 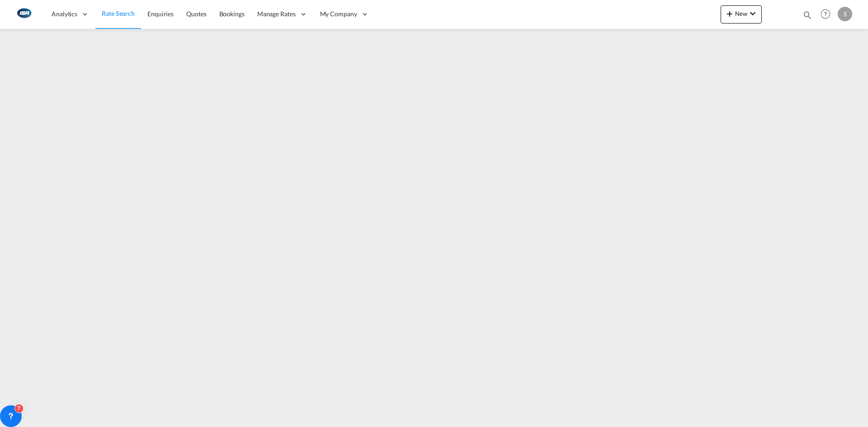 I want to click on div: Help, so click(x=828, y=15).